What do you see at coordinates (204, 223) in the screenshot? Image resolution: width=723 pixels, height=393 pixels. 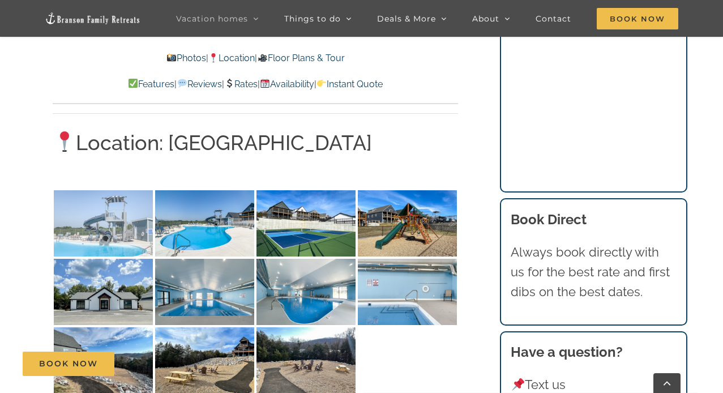 I see `img: Branson-Cove-pool-scaled` at bounding box center [204, 223].